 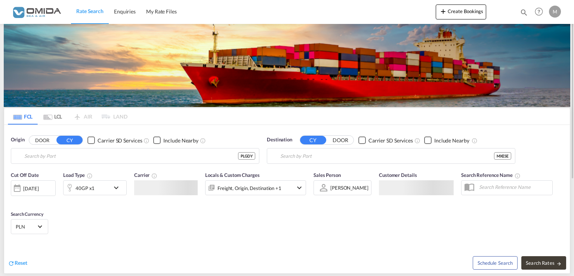 What do you see at coordinates (26, 226) in the screenshot?
I see `span: PLN` at bounding box center [26, 226].